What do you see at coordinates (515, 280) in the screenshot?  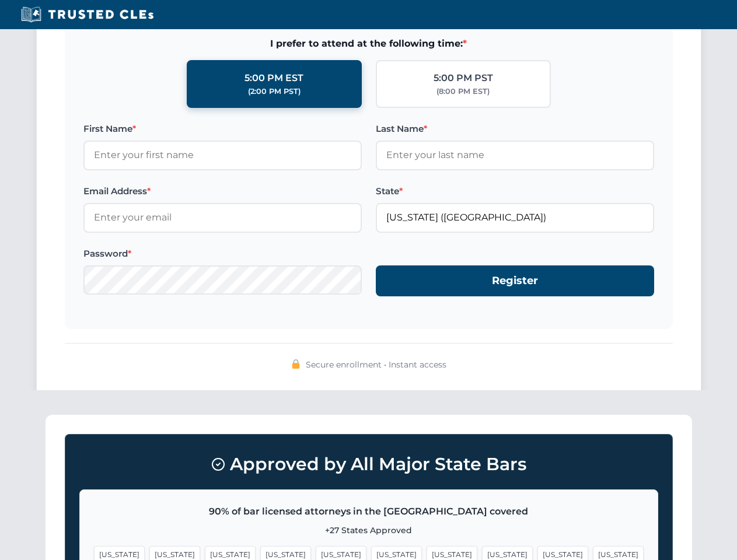 I see `button: Register` at bounding box center [515, 280].